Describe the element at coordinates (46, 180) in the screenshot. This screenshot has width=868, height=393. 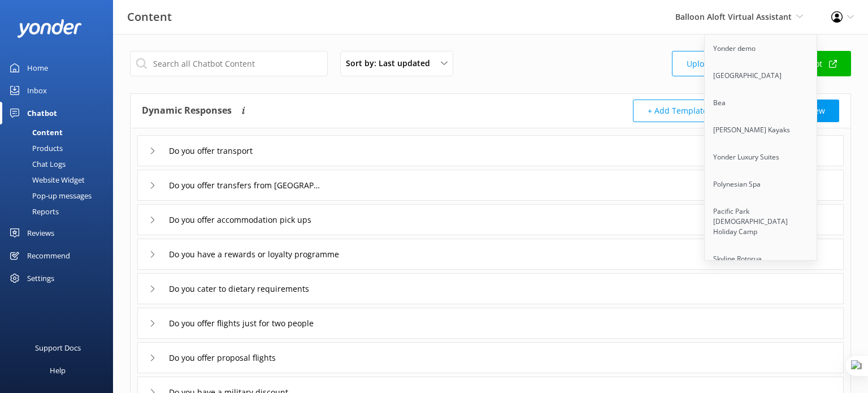
I see `div: Website Widget` at that location.